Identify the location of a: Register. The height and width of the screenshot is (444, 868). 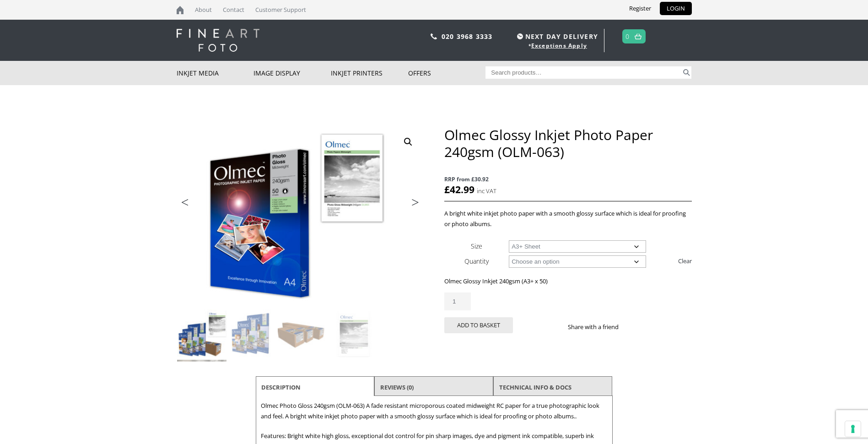
(640, 8).